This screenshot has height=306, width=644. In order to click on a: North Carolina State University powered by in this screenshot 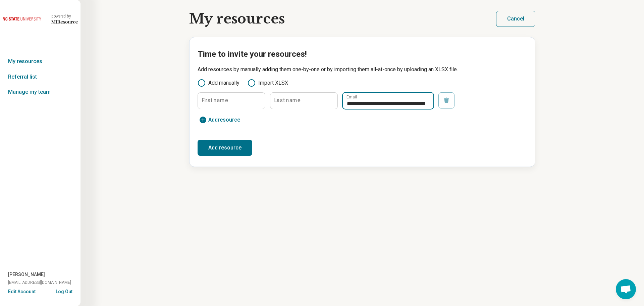, I will do `click(40, 19)`.